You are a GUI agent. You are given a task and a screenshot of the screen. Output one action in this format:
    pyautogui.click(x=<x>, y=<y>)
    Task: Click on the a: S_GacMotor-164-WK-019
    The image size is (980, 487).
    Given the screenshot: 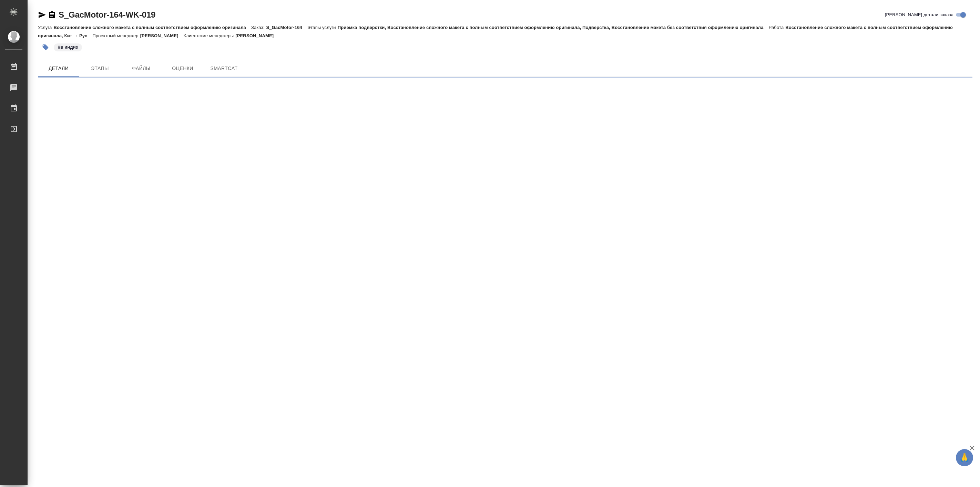 What is the action you would take?
    pyautogui.click(x=107, y=14)
    